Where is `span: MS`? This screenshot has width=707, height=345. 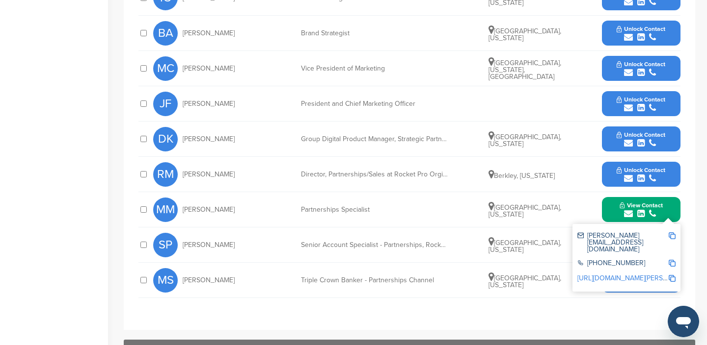 span: MS is located at coordinates (165, 281).